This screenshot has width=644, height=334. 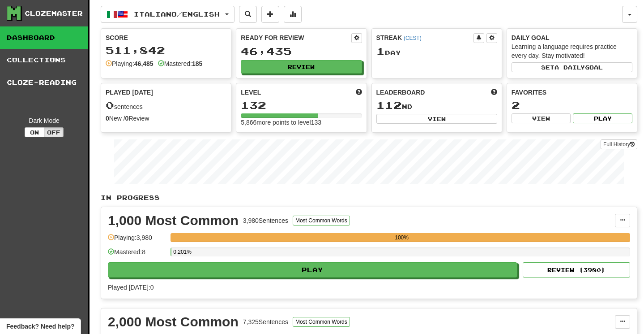 What do you see at coordinates (137, 254) in the screenshot?
I see `div: Mastered: 8` at bounding box center [137, 254].